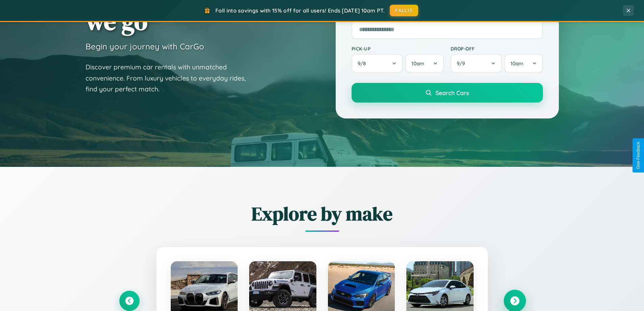 This screenshot has height=311, width=644. Describe the element at coordinates (638, 156) in the screenshot. I see `div: Give Feedback` at that location.